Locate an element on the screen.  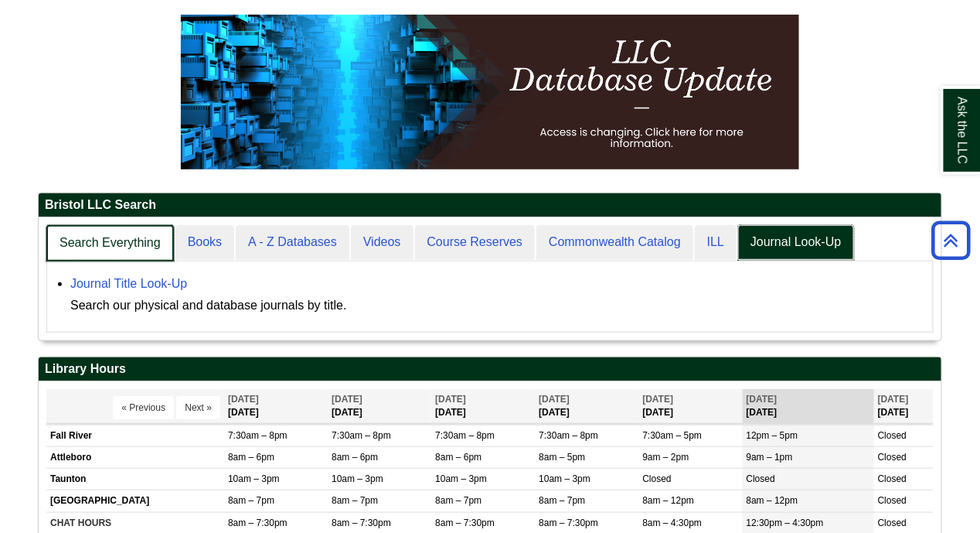
span: 9am – 2pm is located at coordinates (666, 457).